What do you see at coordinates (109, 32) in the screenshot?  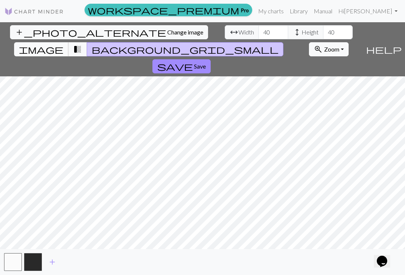 I see `button: Change image` at bounding box center [109, 32].